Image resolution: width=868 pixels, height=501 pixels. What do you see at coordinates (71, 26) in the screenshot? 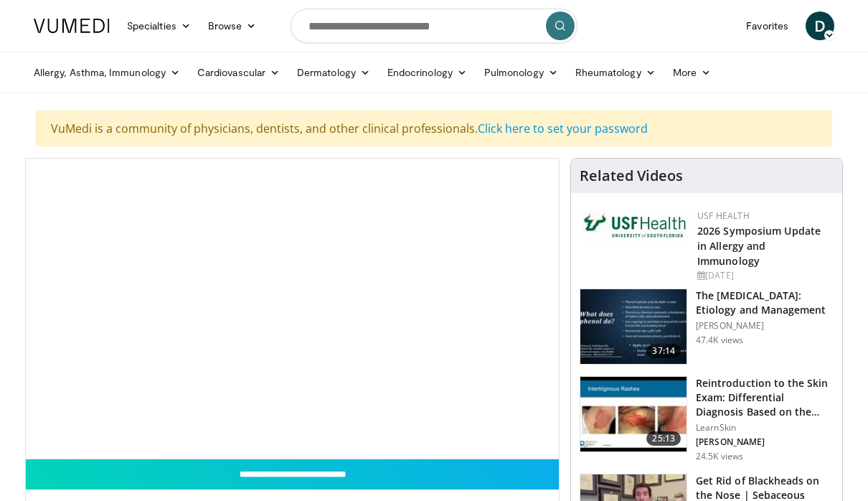
I see `img: VuMedi Logo` at bounding box center [71, 26].